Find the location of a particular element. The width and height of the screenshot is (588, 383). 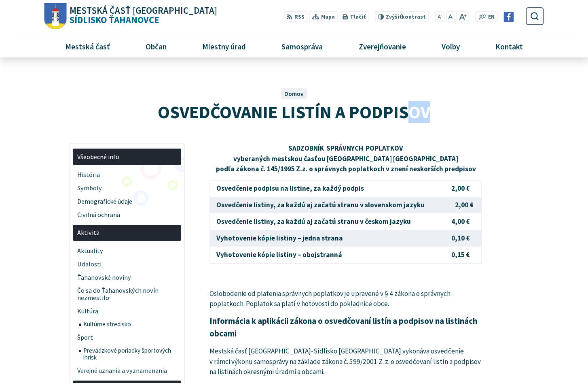

a: Občan is located at coordinates (156, 46).